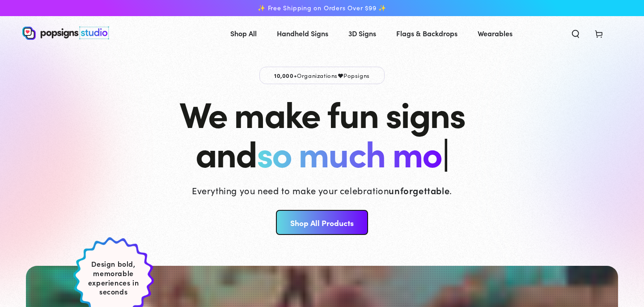 Image resolution: width=644 pixels, height=307 pixels. I want to click on a: Handheld Signs, so click(302, 33).